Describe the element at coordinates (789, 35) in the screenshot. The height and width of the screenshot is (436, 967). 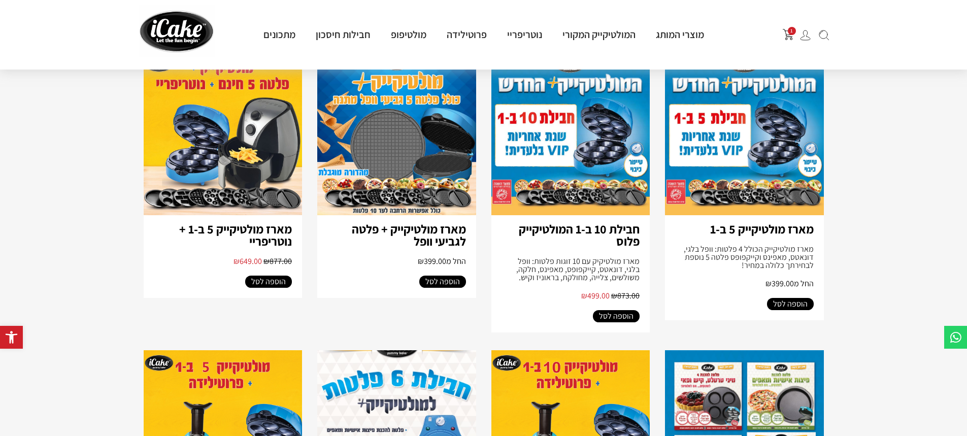
I see `button: פתח עגלת קניות צדדית` at that location.